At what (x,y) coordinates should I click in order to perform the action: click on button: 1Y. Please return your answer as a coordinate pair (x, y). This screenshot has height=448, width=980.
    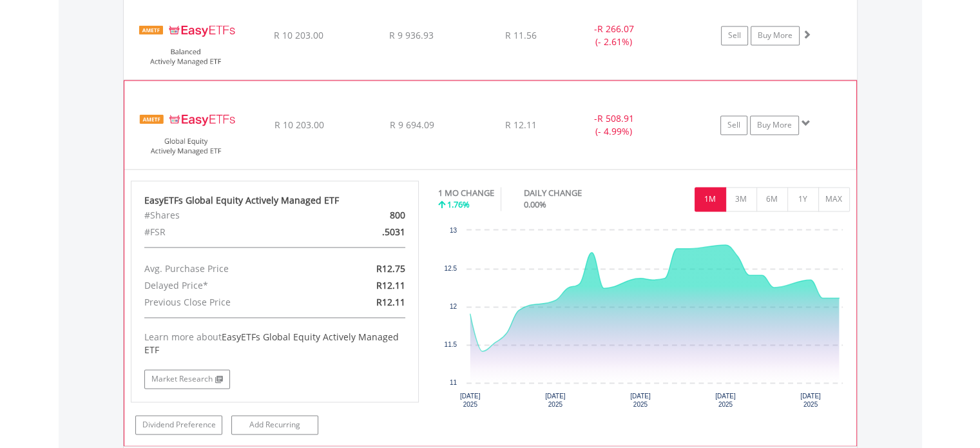
    Looking at the image, I should click on (803, 199).